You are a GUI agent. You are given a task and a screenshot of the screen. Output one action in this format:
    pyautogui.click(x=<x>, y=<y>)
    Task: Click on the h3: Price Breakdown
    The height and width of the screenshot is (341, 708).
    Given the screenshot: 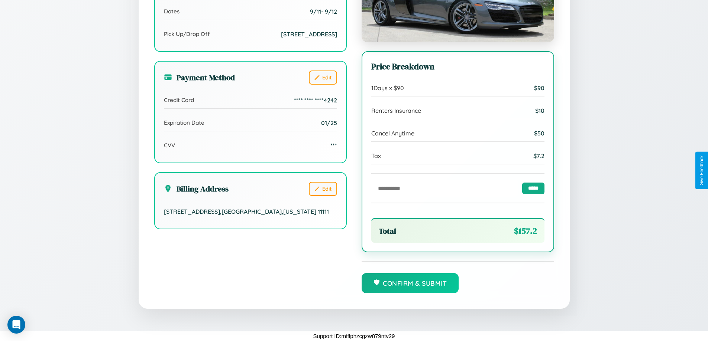 What is the action you would take?
    pyautogui.click(x=458, y=67)
    